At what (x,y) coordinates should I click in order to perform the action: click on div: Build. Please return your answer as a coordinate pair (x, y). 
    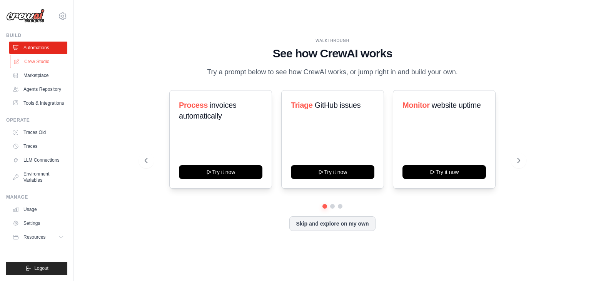
    Looking at the image, I should click on (37, 35).